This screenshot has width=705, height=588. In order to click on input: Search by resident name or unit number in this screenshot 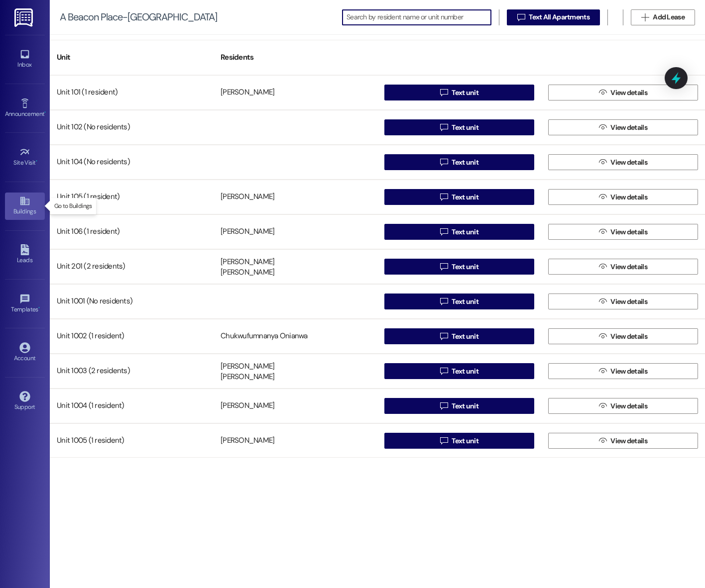, I will do `click(419, 17)`.